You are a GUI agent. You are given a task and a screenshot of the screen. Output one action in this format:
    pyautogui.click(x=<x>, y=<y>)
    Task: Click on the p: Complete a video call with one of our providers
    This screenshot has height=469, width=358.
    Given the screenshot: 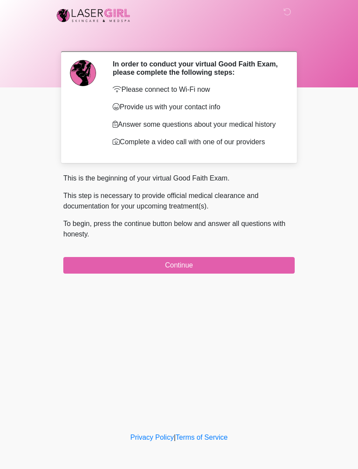 What is the action you would take?
    pyautogui.click(x=197, y=142)
    